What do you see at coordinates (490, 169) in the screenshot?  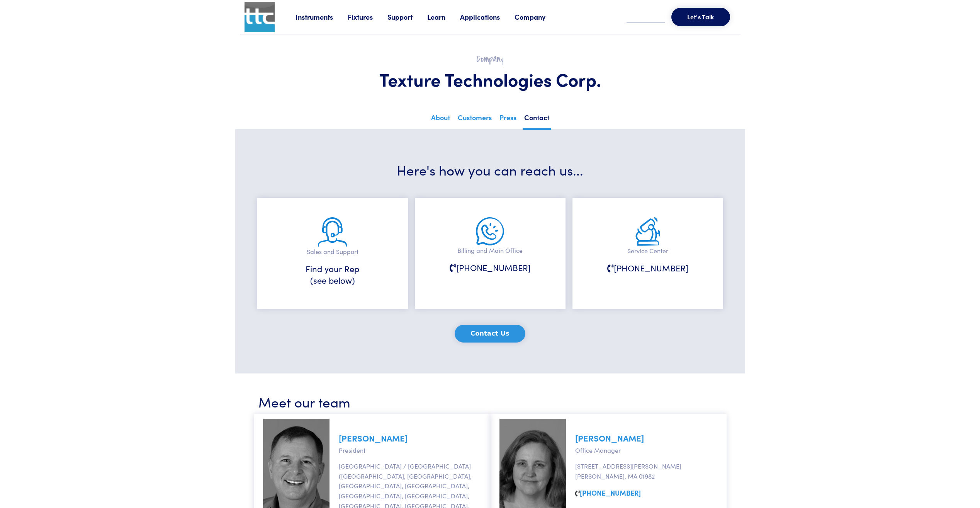 I see `h3: Here's how you can reach us...` at bounding box center [490, 169].